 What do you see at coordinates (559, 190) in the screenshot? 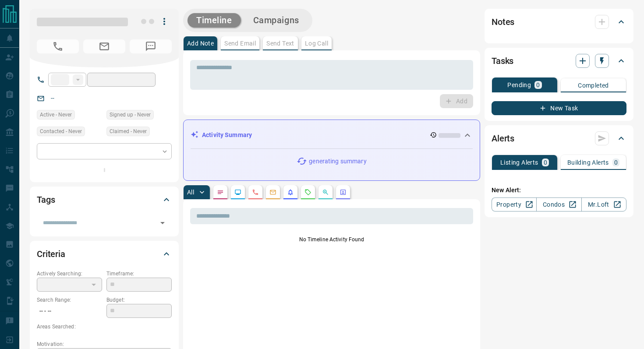
I see `p: New Alert:` at bounding box center [559, 190].